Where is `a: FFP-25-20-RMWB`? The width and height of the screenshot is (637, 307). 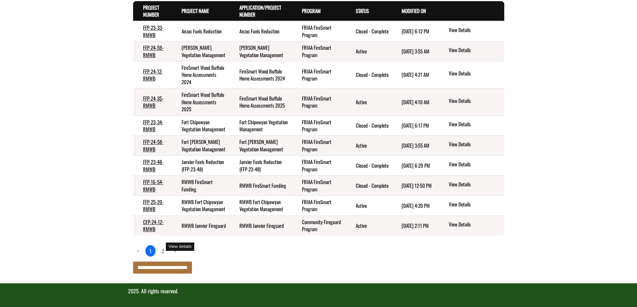 a: FFP-25-20-RMWB is located at coordinates (154, 205).